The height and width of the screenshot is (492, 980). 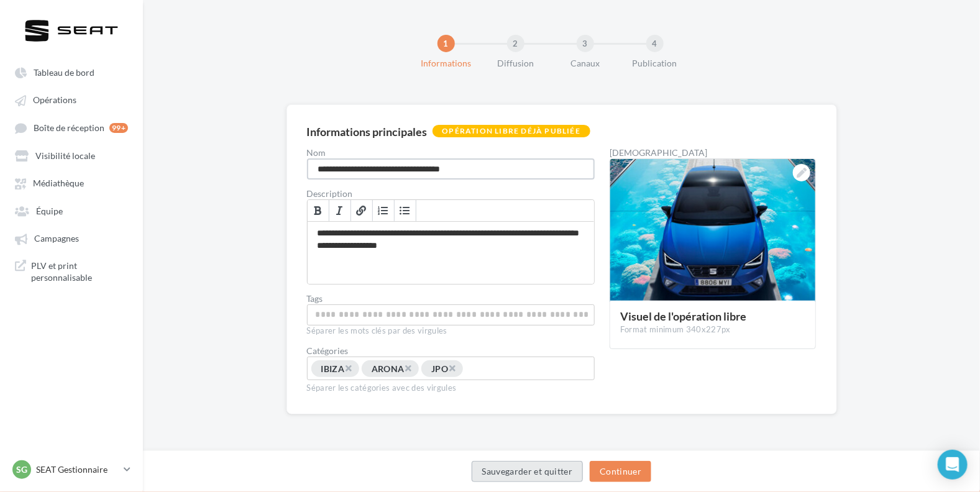 I want to click on span: ARONA, so click(x=388, y=368).